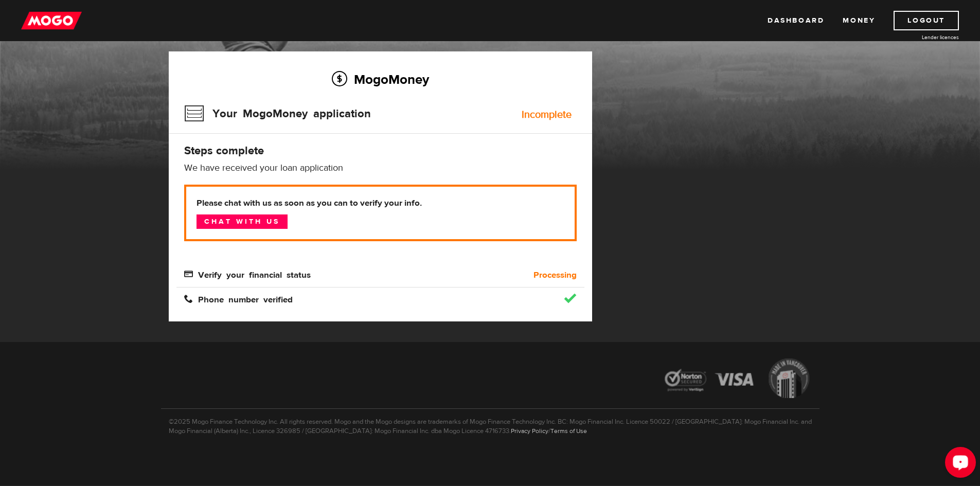 This screenshot has width=980, height=486. What do you see at coordinates (380, 203) in the screenshot?
I see `b: Please chat with us as soon as you can to verify your info.` at bounding box center [380, 203].